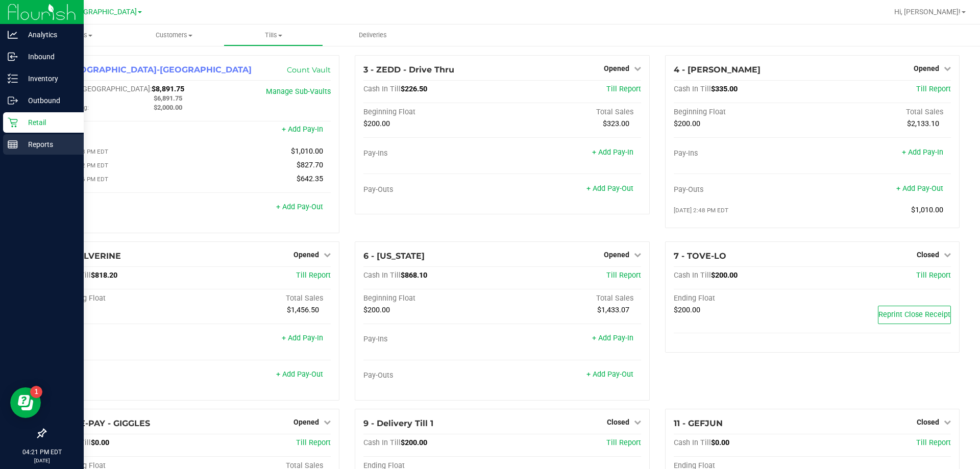  What do you see at coordinates (310, 165) in the screenshot?
I see `span: $827.70` at bounding box center [310, 165].